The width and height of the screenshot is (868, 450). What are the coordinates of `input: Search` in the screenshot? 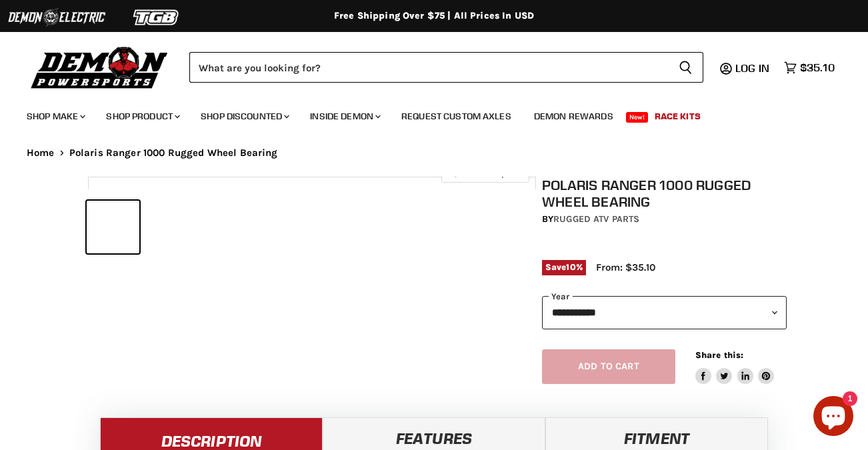 It's located at (428, 67).